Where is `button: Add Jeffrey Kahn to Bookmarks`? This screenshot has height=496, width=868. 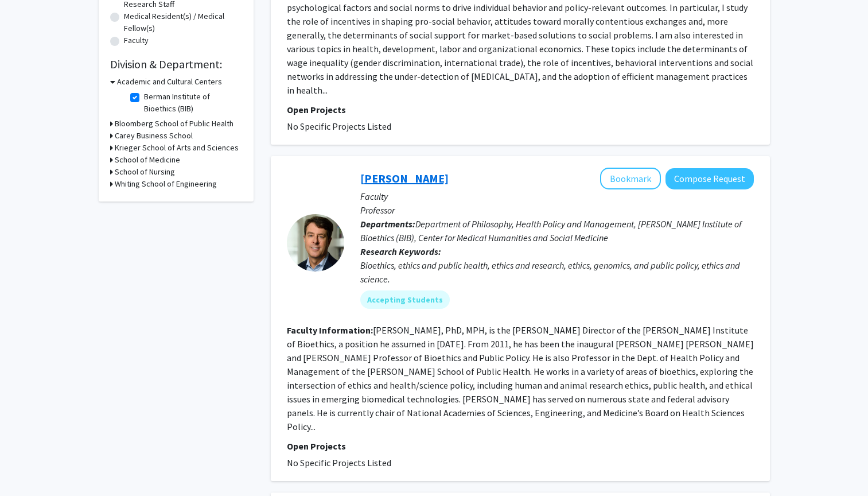
button: Add Jeffrey Kahn to Bookmarks is located at coordinates (631, 179).